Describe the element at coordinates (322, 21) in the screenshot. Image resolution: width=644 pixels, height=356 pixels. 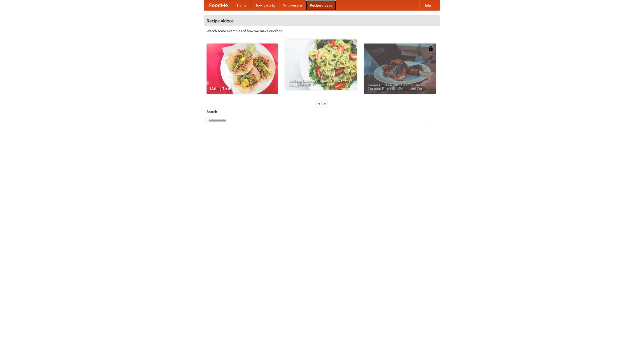
I see `h4: Recipe videos` at that location.